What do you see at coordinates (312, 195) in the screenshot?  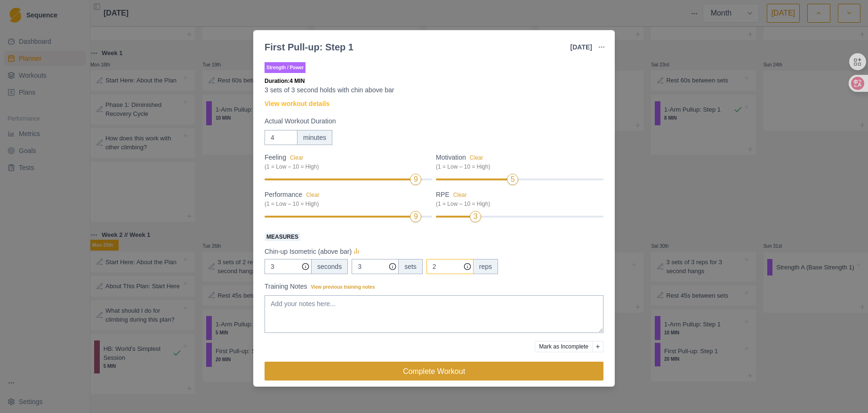 I see `button: Performance(1 = Low – 10 = High)` at bounding box center [312, 195].